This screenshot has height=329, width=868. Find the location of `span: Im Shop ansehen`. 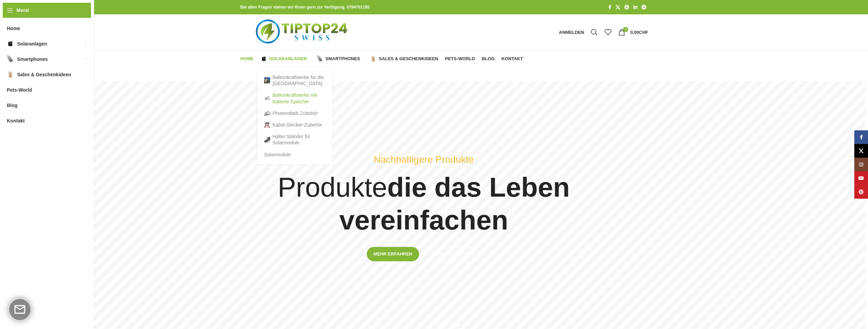

span: Im Shop ansehen is located at coordinates (452, 254).